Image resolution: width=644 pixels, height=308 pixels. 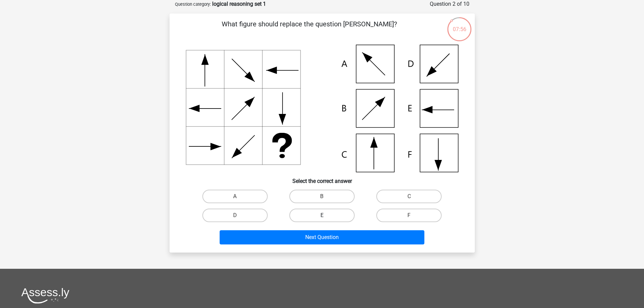 What do you see at coordinates (235, 197) in the screenshot?
I see `label: A` at bounding box center [235, 197].